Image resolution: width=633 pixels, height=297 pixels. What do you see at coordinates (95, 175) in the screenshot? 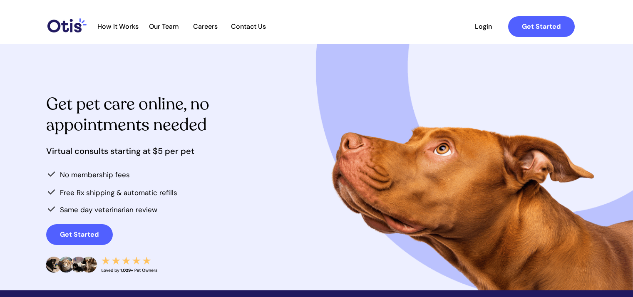
I see `span: No membership fees` at bounding box center [95, 175].